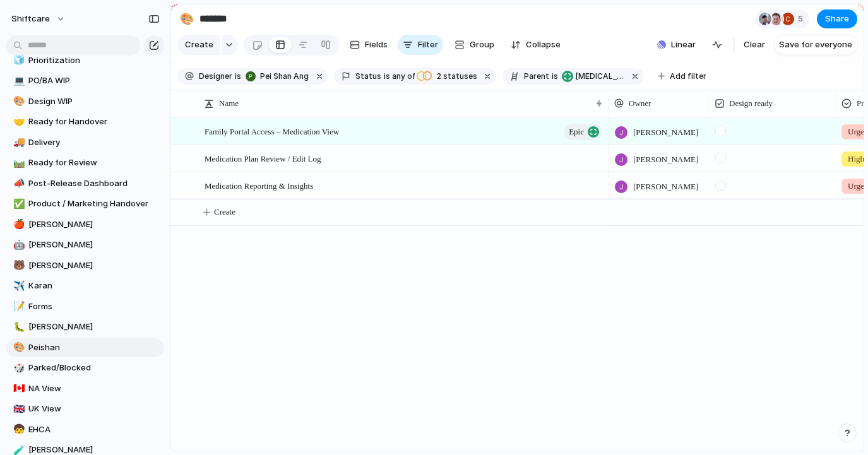 Image resolution: width=868 pixels, height=455 pixels. I want to click on a: 🎨Peishan, so click(85, 348).